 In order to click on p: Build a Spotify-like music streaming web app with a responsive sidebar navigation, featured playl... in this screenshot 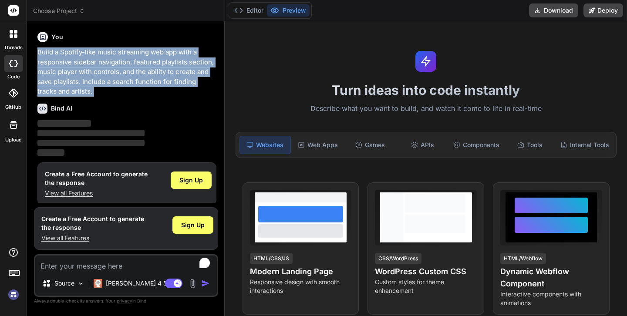, I will do `click(127, 72)`.